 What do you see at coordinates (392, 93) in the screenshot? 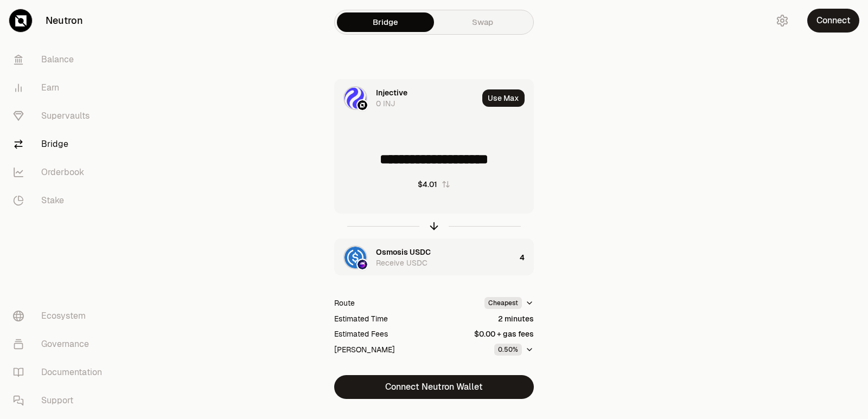
I see `div: Injective` at bounding box center [392, 93].